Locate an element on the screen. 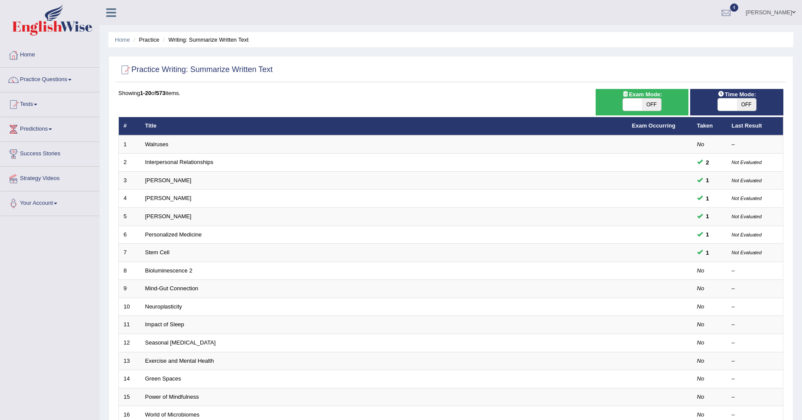 The height and width of the screenshot is (420, 802). div: Showing of items. is located at coordinates (451, 93).